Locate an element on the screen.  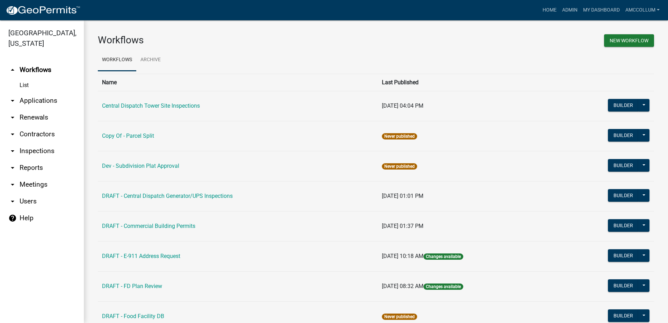
a: Central Dispatch Tower Site Inspections is located at coordinates (151, 106).